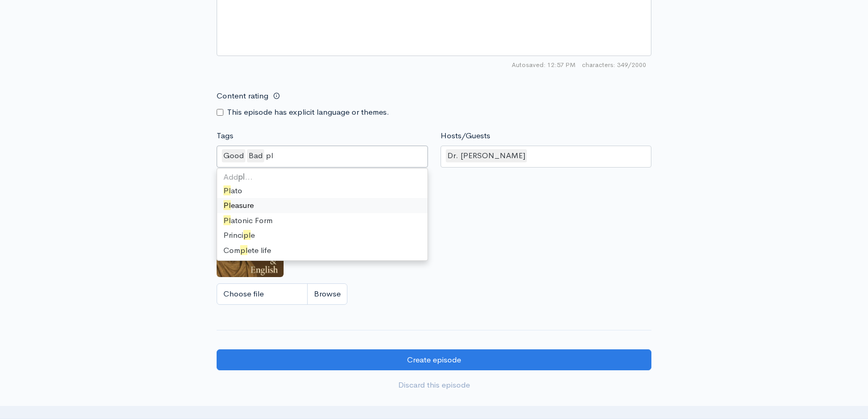  I want to click on span: Autosaved: 12:57 PM, so click(543, 65).